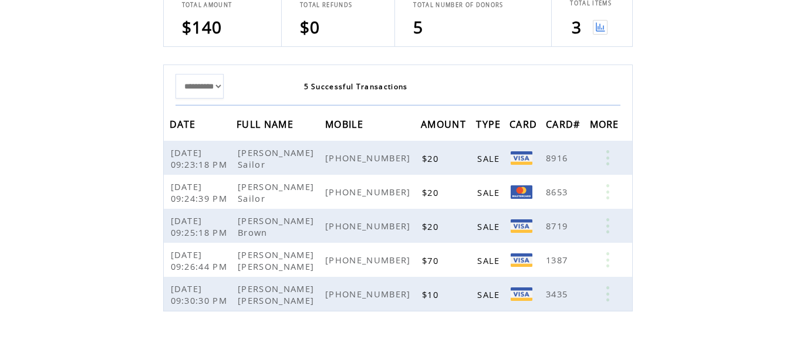 Image resolution: width=793 pixels, height=356 pixels. What do you see at coordinates (458, 5) in the screenshot?
I see `span: TOTAL NUMBER OF DONORS` at bounding box center [458, 5].